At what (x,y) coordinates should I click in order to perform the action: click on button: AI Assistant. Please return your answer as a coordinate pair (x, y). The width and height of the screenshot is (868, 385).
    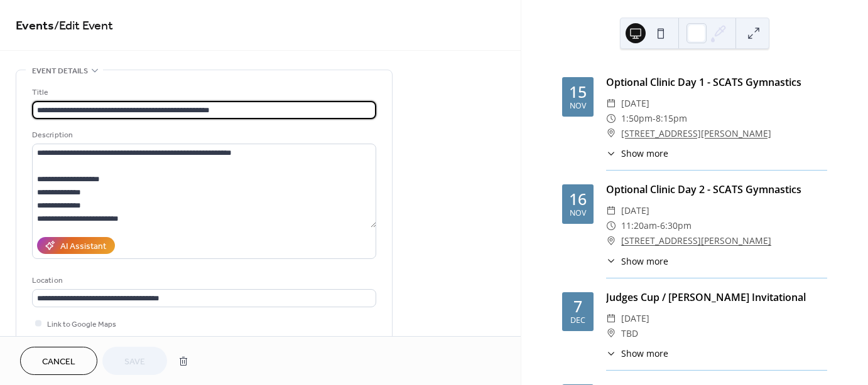
    Looking at the image, I should click on (76, 245).